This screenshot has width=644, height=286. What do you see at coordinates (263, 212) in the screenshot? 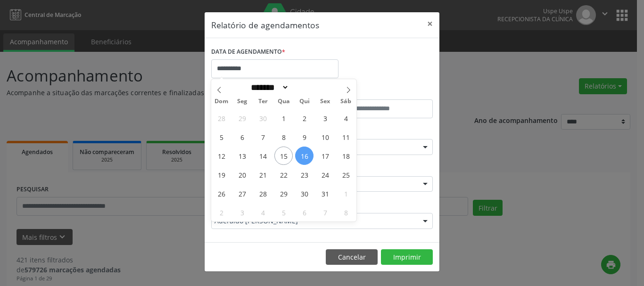
I see `span: Novembro 4, 2025` at bounding box center [263, 212].